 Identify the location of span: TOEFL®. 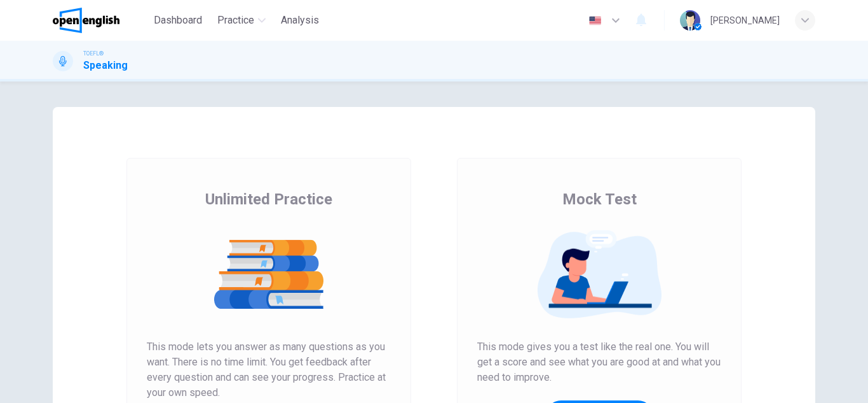
(93, 53).